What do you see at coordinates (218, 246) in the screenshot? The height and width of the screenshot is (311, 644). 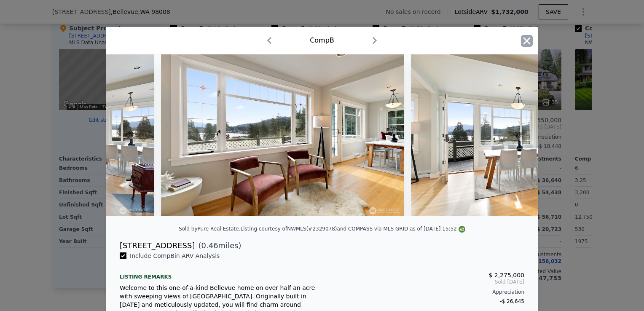 I see `span: ( miles)` at bounding box center [218, 246].